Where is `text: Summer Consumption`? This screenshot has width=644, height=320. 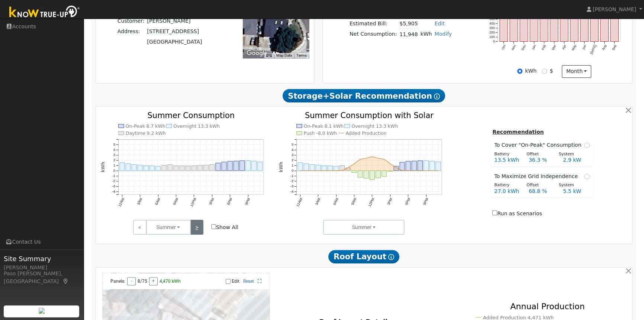
text: Summer Consumption is located at coordinates (191, 115).